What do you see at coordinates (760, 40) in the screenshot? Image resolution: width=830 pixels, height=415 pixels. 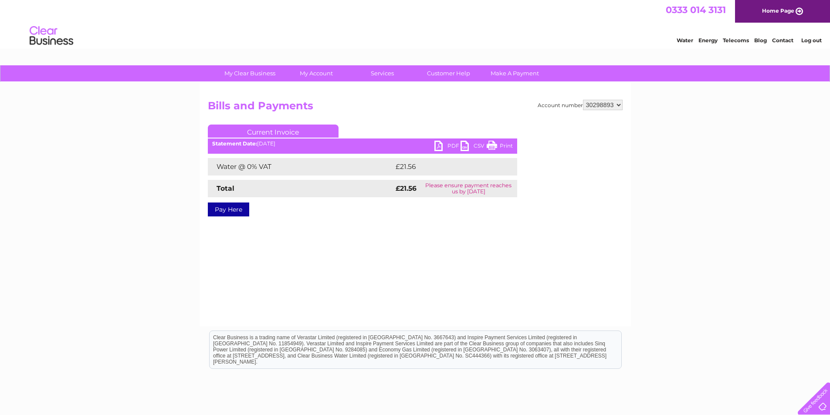 I see `a: Blog` at bounding box center [760, 40].